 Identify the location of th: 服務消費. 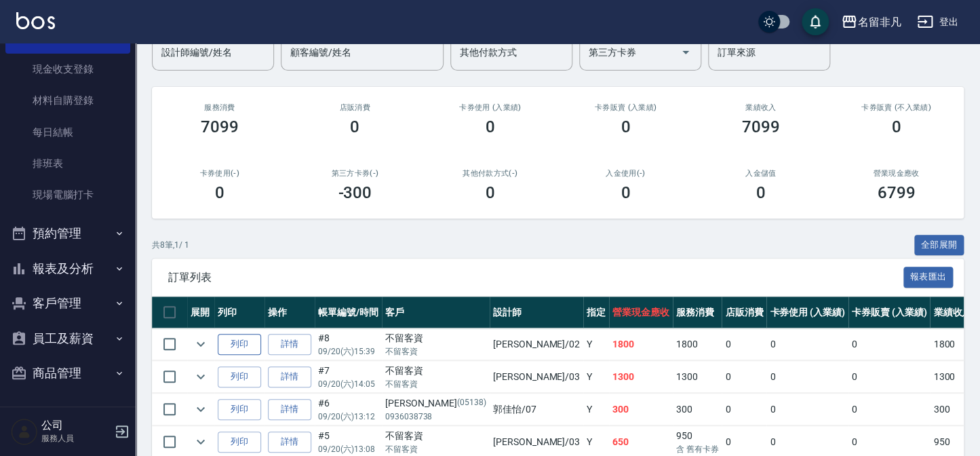
(697, 312).